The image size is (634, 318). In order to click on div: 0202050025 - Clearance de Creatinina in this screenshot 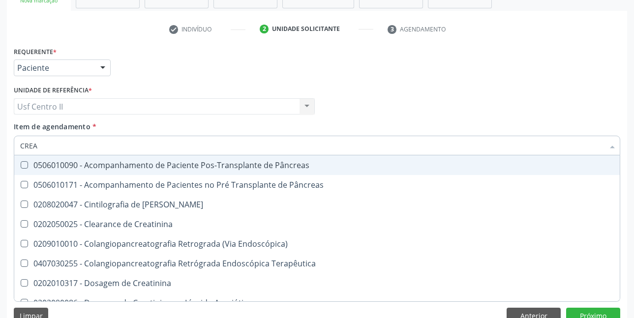, I will do `click(317, 224)`.